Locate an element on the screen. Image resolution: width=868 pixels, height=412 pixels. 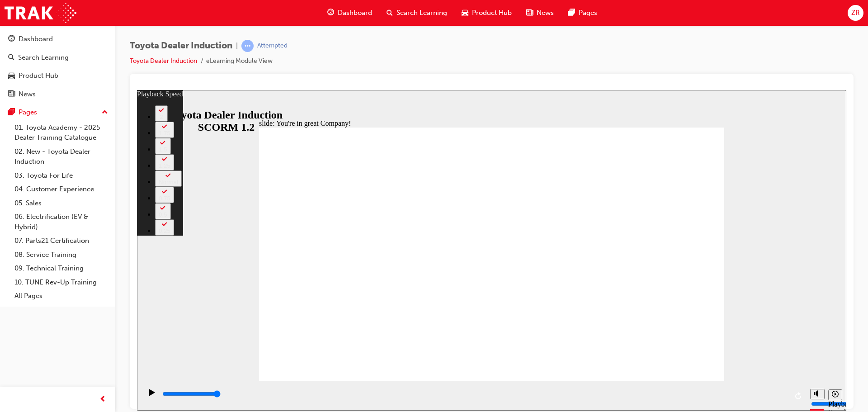
button: Pages is located at coordinates (58, 112).